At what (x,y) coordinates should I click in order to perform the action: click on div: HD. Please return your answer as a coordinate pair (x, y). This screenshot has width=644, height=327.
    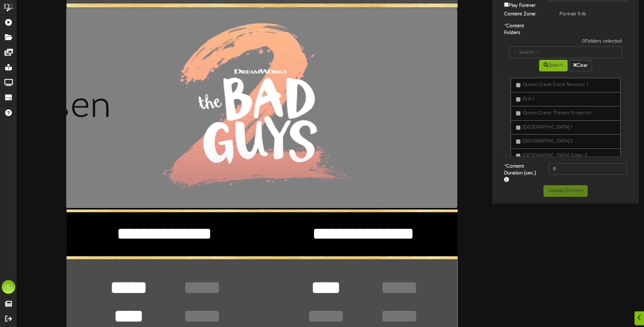
    Looking at the image, I should click on (8, 287).